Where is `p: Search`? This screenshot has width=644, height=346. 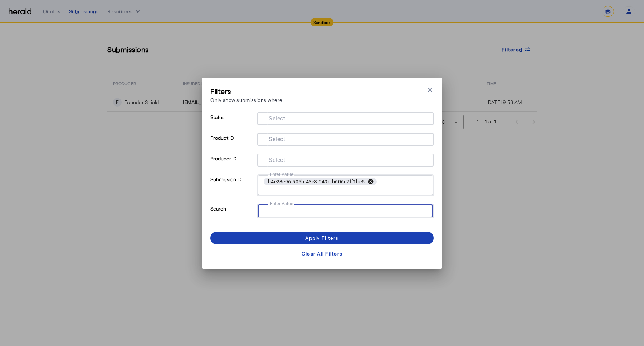
p: Search is located at coordinates (233, 215).